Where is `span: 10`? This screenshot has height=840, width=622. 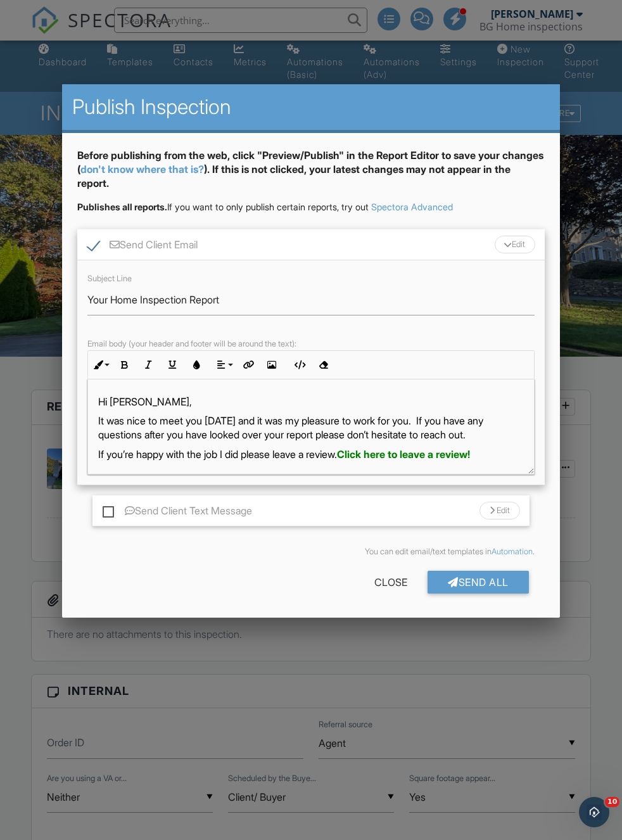
span: 10 is located at coordinates (613, 802).